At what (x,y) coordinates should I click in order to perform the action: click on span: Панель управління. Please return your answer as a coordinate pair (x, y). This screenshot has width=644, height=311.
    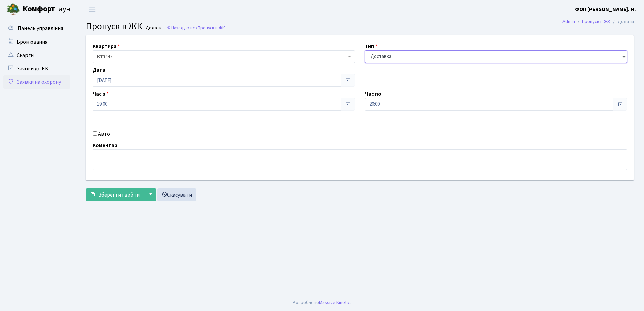
    Looking at the image, I should click on (40, 29).